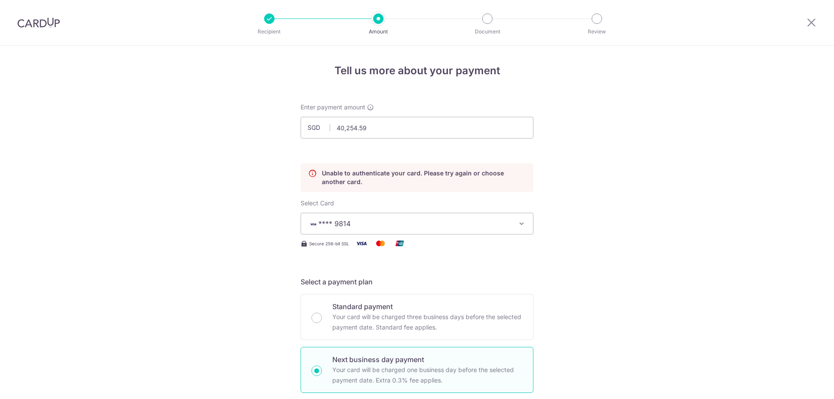 The width and height of the screenshot is (834, 399). Describe the element at coordinates (319, 128) in the screenshot. I see `span: SGD` at that location.